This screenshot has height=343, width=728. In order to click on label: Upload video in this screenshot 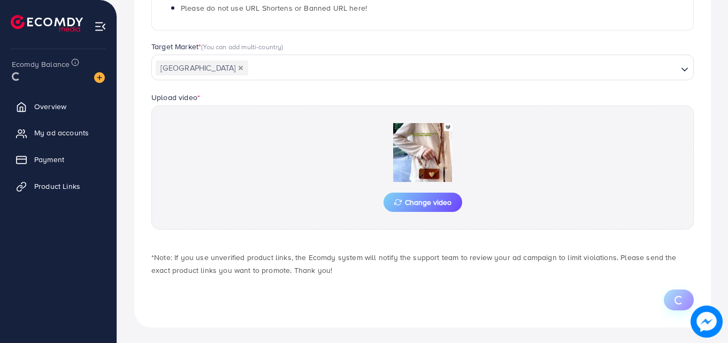, I will do `click(175, 97)`.